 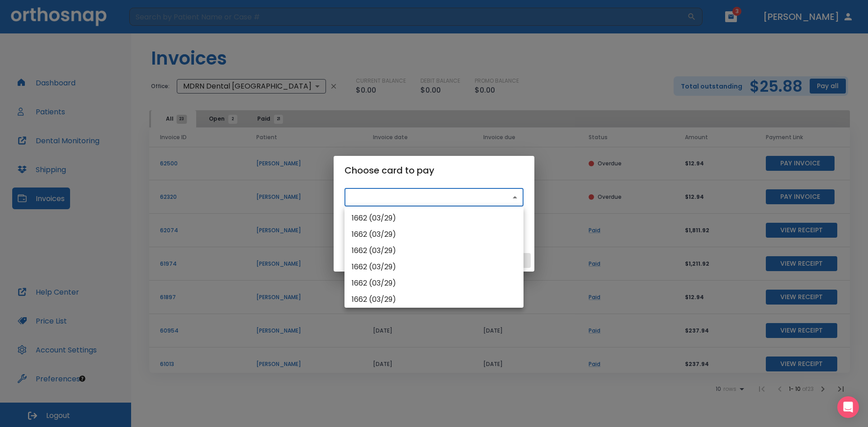 What do you see at coordinates (848, 407) in the screenshot?
I see `div: Open Intercom Messenger` at bounding box center [848, 407].